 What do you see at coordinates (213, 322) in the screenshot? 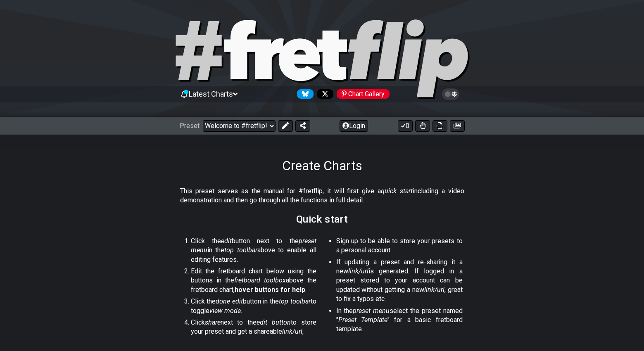
I see `em: share` at bounding box center [213, 322].